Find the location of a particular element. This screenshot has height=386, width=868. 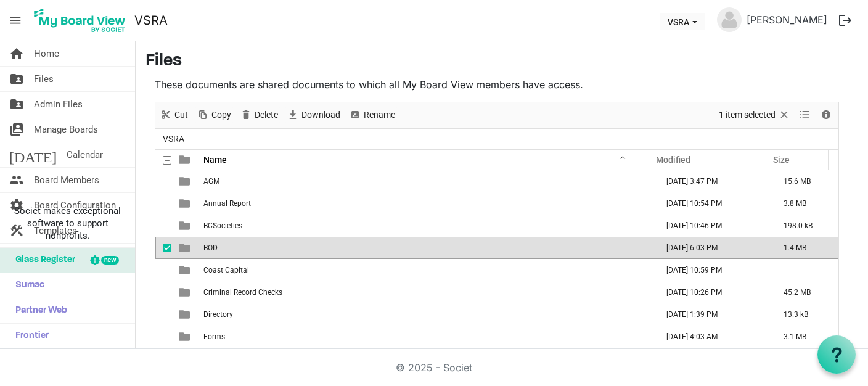

td: Annual Report is template cell column header Name is located at coordinates (427, 203).